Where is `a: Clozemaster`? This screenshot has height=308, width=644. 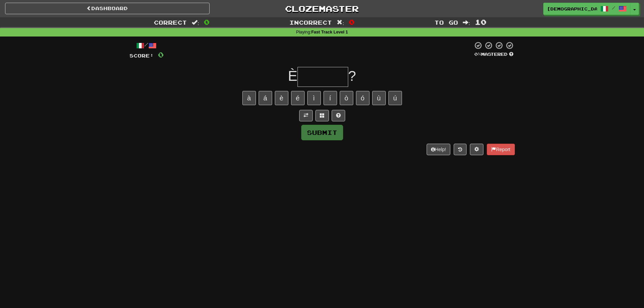
a: Clozemaster is located at coordinates (322, 9).